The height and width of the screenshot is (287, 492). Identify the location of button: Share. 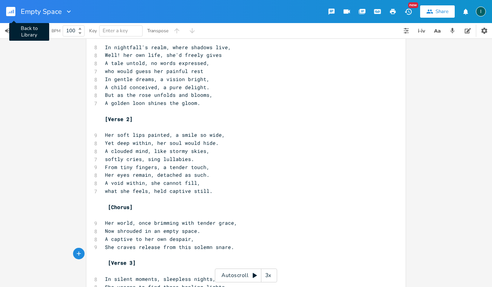
(437, 12).